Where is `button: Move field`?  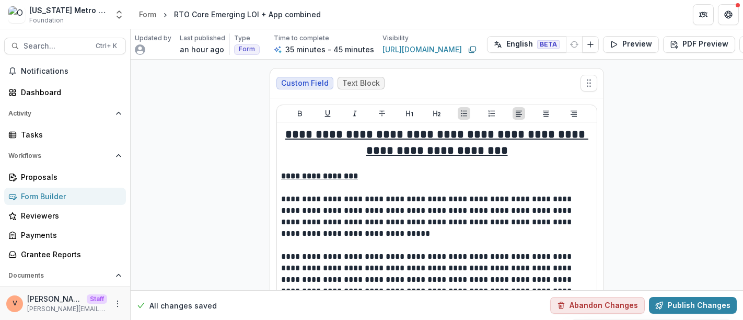
button: Move field is located at coordinates (589, 83).